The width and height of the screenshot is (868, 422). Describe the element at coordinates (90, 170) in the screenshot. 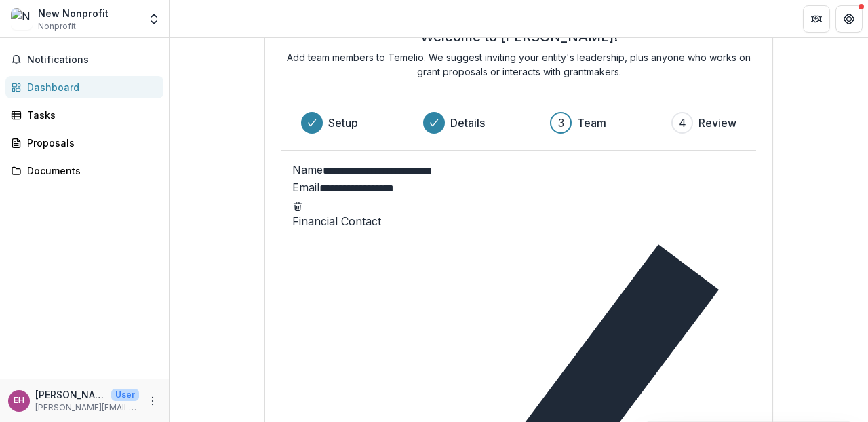

I see `div: Documents` at that location.